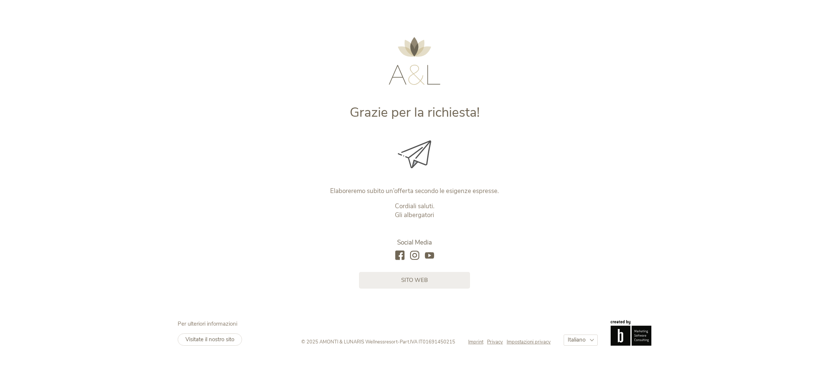  What do you see at coordinates (529, 342) in the screenshot?
I see `a: Impostazioni privacy` at bounding box center [529, 342].